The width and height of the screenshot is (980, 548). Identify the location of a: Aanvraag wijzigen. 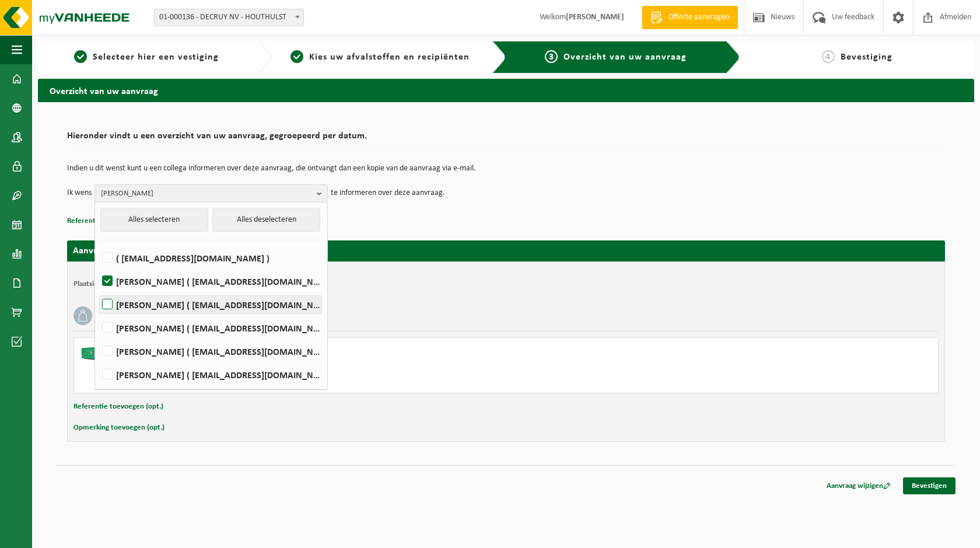
(858, 485).